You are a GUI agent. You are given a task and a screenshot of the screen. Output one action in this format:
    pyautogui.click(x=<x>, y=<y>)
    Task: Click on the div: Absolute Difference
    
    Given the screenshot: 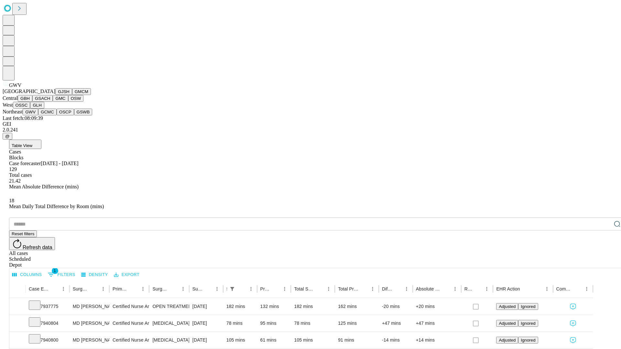 What is the action you would take?
    pyautogui.click(x=428, y=289)
    